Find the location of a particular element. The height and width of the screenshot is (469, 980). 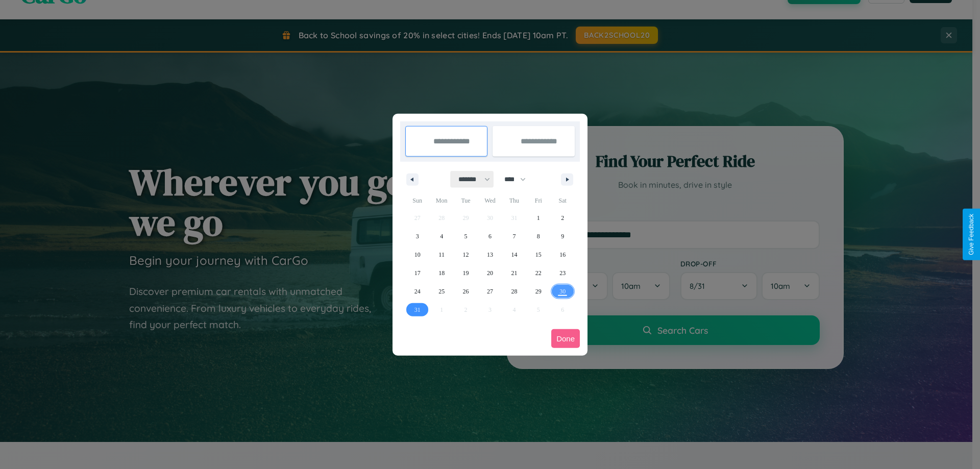

span: 6 is located at coordinates (490, 236).